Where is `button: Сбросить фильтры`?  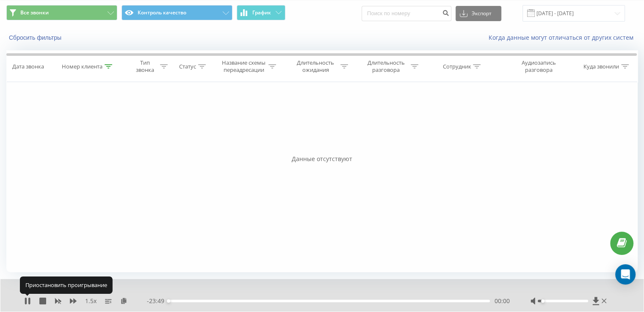 button: Сбросить фильтры is located at coordinates (36, 38).